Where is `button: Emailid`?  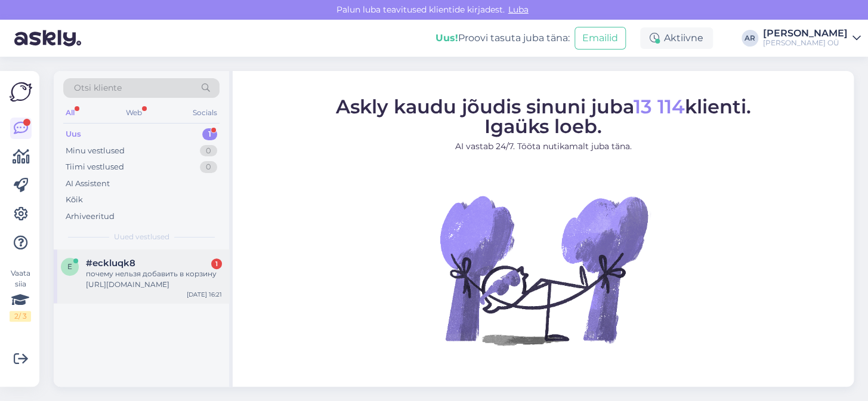 button: Emailid is located at coordinates (600, 38).